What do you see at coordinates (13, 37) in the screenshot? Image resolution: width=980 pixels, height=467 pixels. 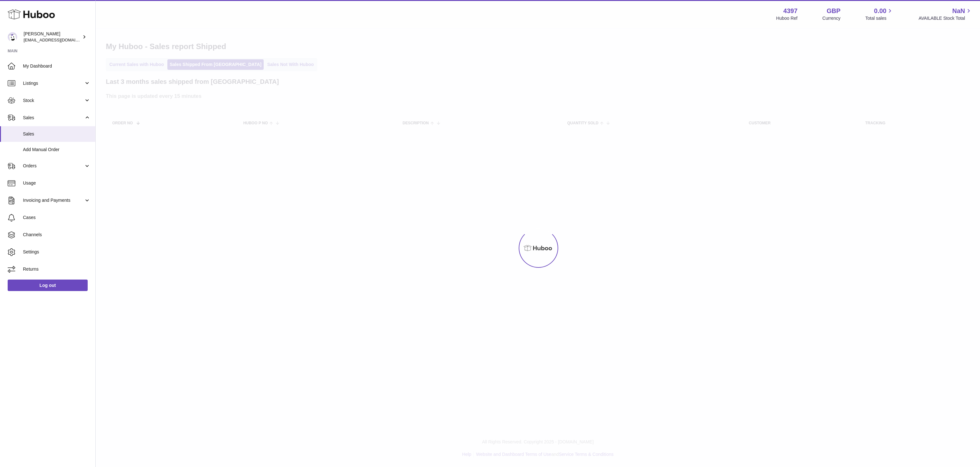 I see `img: drumnnbass@gmail.com` at bounding box center [13, 37].